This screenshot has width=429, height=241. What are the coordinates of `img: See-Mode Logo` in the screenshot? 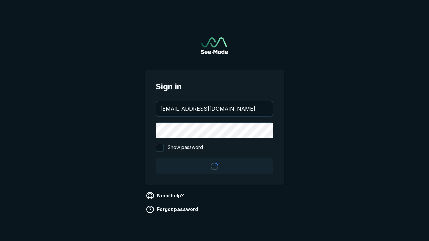 It's located at (214, 46).